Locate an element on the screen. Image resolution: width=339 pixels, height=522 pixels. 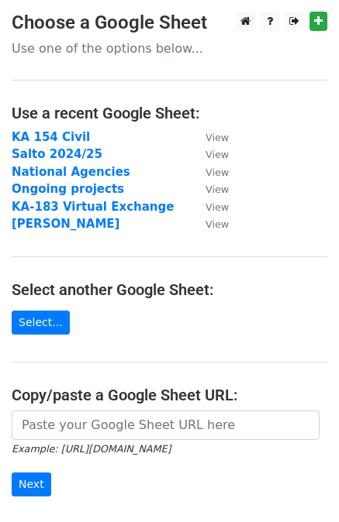
a: National Agencies is located at coordinates (70, 172).